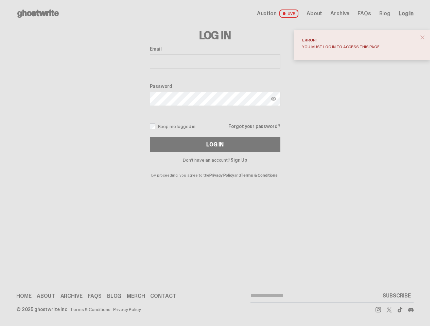  I want to click on span: FAQs, so click(364, 14).